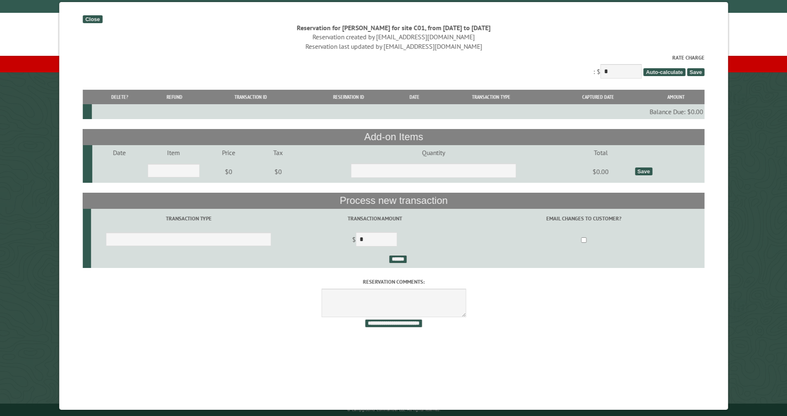 This screenshot has width=787, height=416. What do you see at coordinates (433, 152) in the screenshot?
I see `td: Quantity` at bounding box center [433, 152].